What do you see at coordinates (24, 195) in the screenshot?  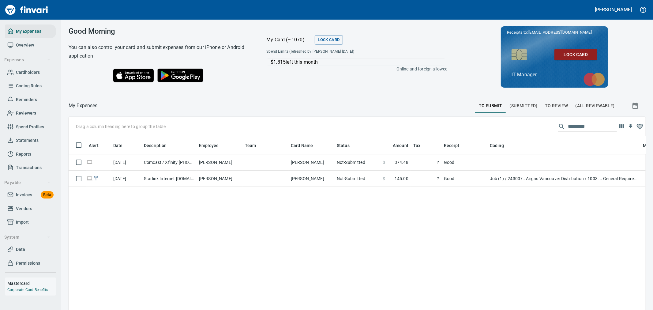 I see `span: Invoices` at bounding box center [24, 195].